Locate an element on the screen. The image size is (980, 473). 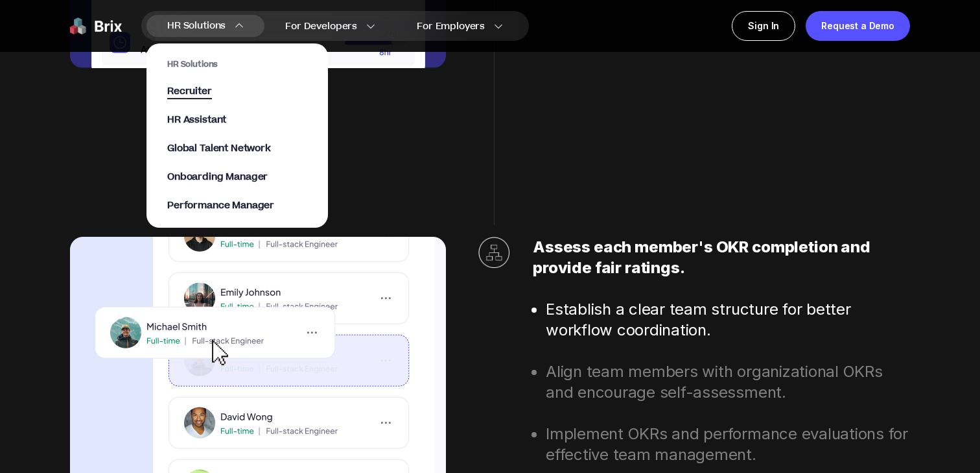
li: Implement OKRs and performance evaluations for effective team management. is located at coordinates (728, 444).